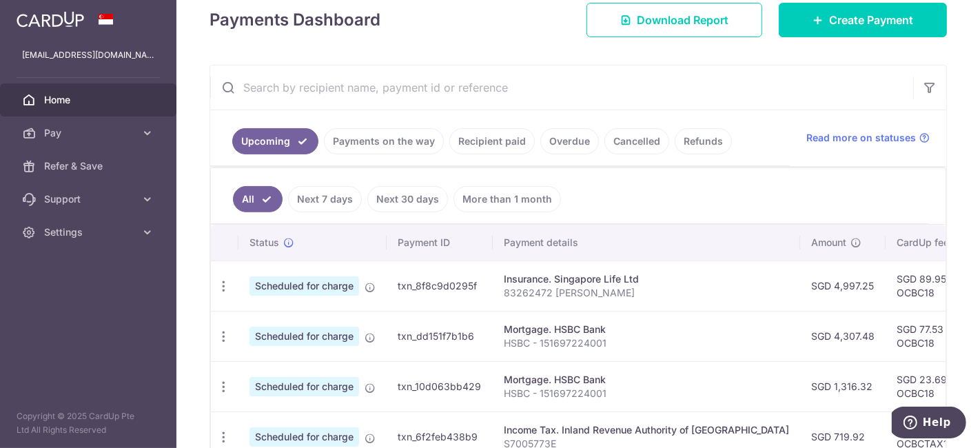 The height and width of the screenshot is (448, 980). I want to click on span: Amount, so click(829, 242).